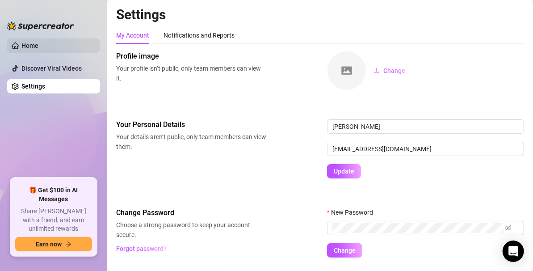 The width and height of the screenshot is (533, 271). What do you see at coordinates (191, 142) in the screenshot?
I see `span: Your details aren’t public, only team members can view them.` at bounding box center [191, 142].